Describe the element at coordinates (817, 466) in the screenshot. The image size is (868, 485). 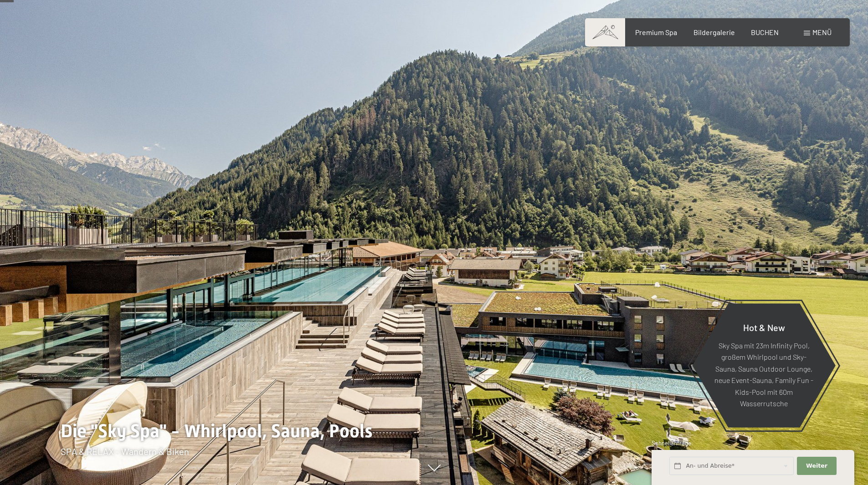
I see `button: Weiter` at that location.